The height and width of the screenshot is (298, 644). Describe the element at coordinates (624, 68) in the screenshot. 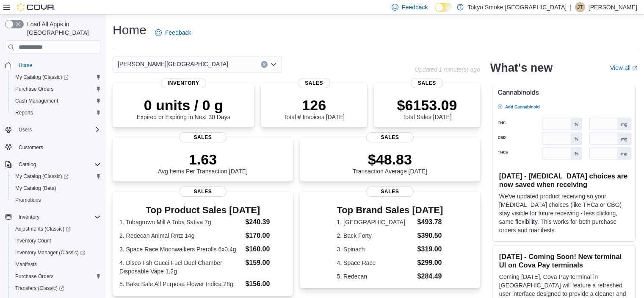

I see `a: View allExternal link` at that location.